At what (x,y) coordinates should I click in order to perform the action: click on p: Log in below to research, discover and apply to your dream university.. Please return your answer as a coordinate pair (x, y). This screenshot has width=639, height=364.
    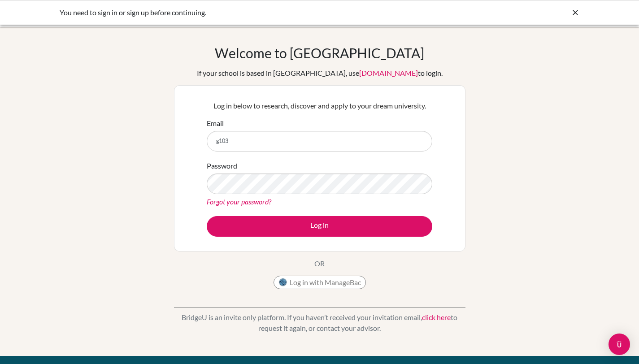
    Looking at the image, I should click on (319, 106).